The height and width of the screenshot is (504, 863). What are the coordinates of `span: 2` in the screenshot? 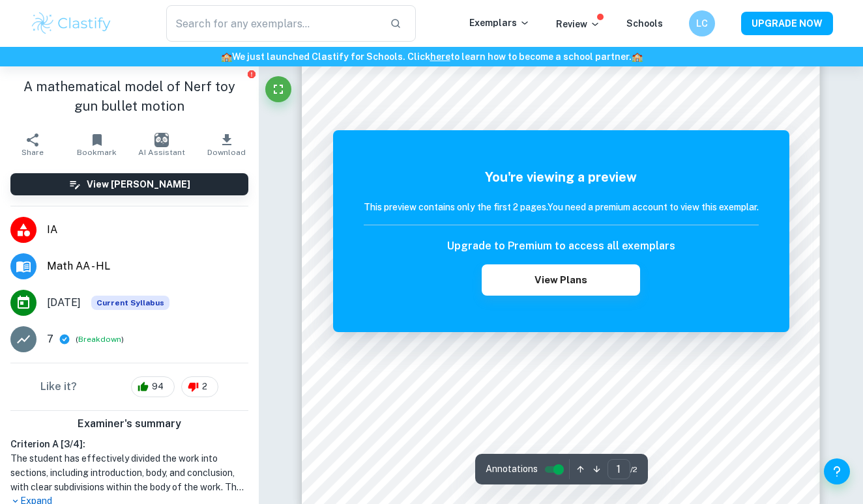 It's located at (205, 387).